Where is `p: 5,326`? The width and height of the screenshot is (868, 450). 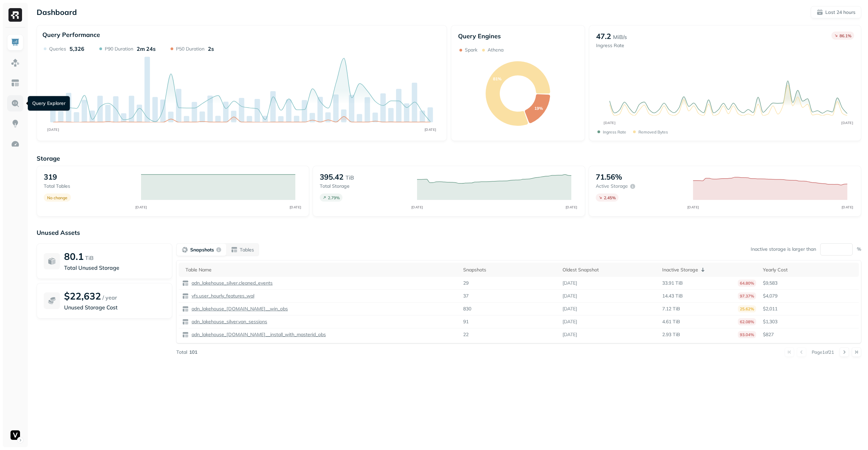
p: 5,326 is located at coordinates (77, 49).